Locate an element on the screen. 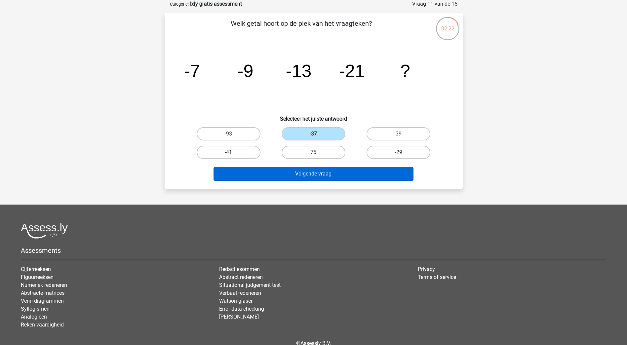 Image resolution: width=627 pixels, height=345 pixels. a: Numeriek redeneren is located at coordinates (44, 285).